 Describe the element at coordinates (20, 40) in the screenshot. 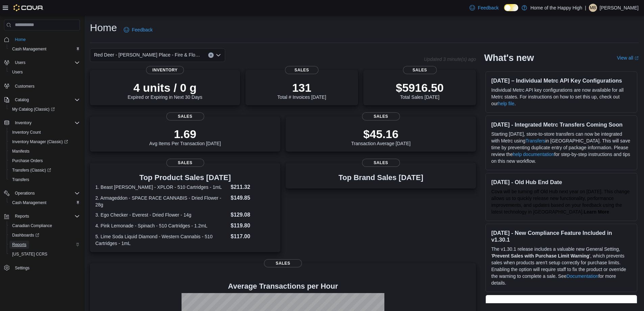

I see `a: Home` at that location.